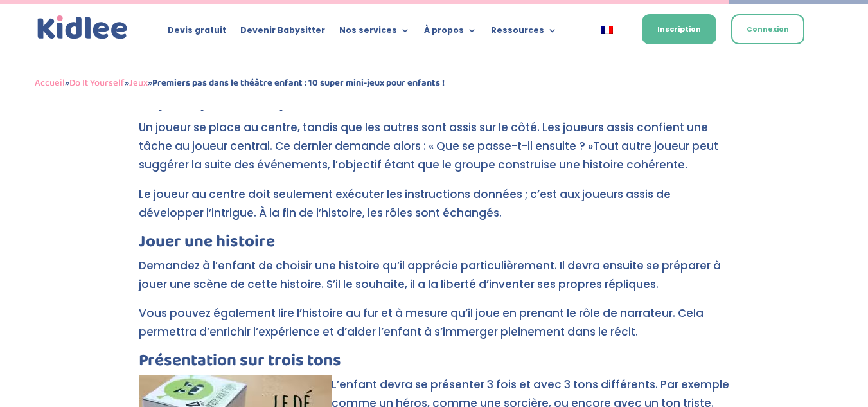 This screenshot has width=868, height=407. What do you see at coordinates (82, 27) in the screenshot?
I see `a: Kidlee Logo` at bounding box center [82, 27].